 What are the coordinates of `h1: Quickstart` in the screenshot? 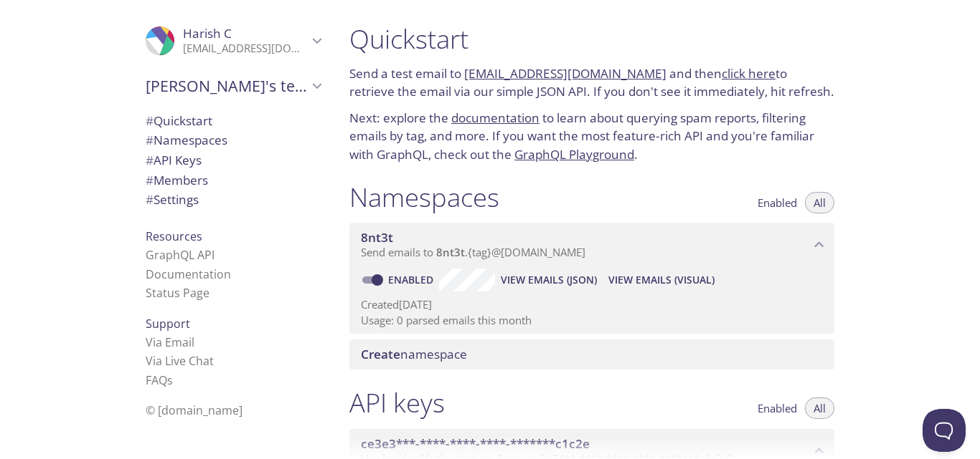 It's located at (592, 39).